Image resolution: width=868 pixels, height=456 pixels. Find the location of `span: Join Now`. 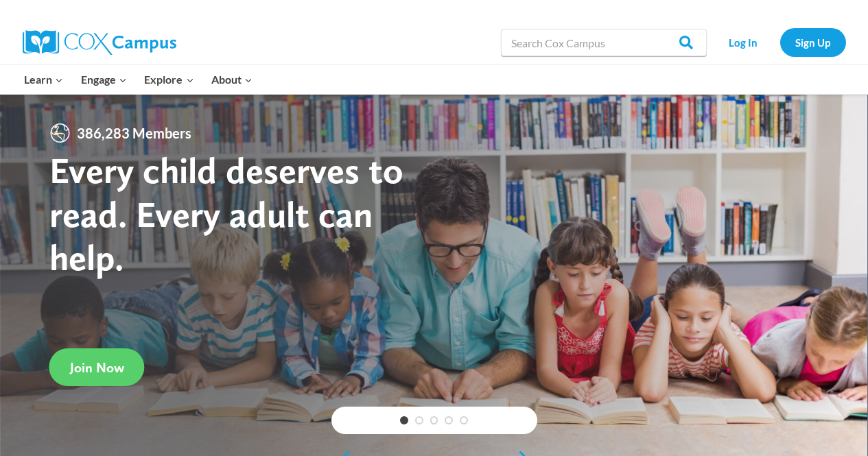

span: Join Now is located at coordinates (97, 367).